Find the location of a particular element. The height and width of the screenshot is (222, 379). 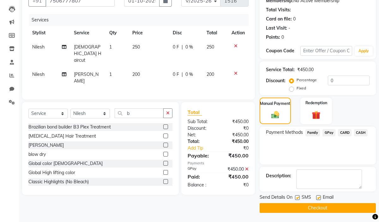

div: Classic Highlights (No Bleach) is located at coordinates (58, 182).